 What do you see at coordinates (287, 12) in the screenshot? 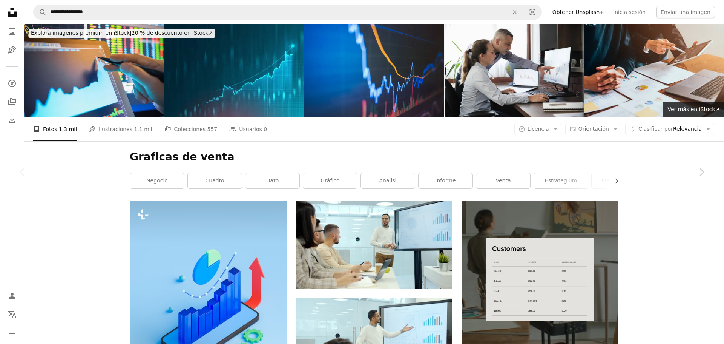
I see `form: Encuentra imágenes en todo el sitio` at bounding box center [287, 12].